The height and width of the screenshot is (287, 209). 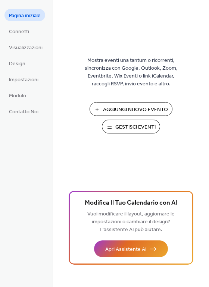 What do you see at coordinates (18, 95) in the screenshot?
I see `a: Modulo` at bounding box center [18, 95].